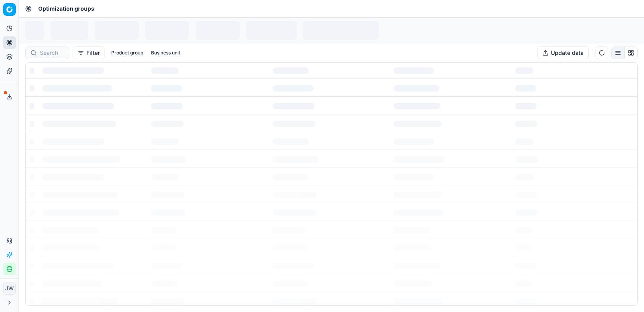  What do you see at coordinates (10, 289) in the screenshot?
I see `button: JW` at bounding box center [10, 289].